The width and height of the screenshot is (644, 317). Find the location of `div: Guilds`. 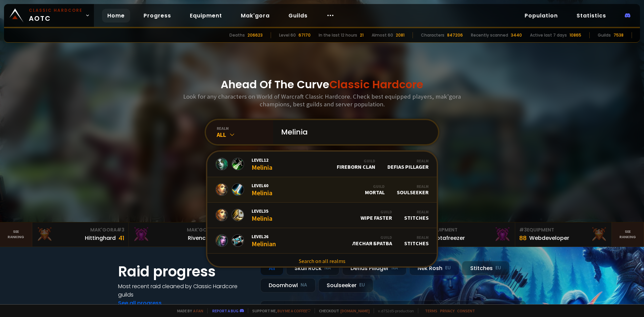

div: Guilds is located at coordinates (604, 35).